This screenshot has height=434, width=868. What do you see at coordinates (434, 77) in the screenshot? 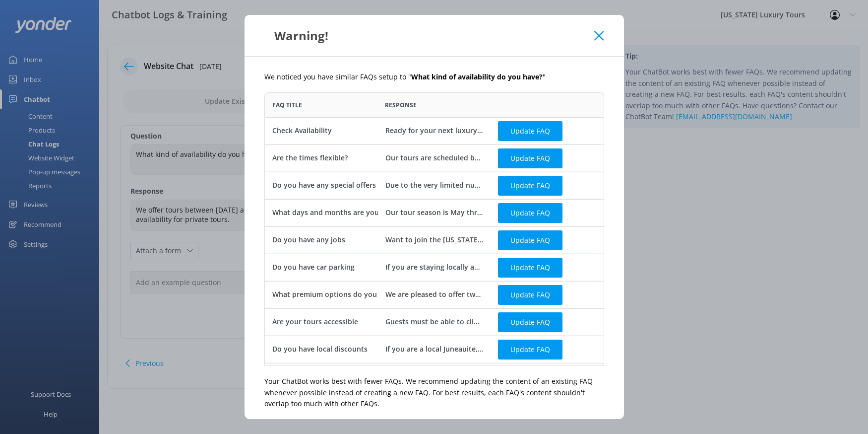
I see `p: We noticed you have similar FAQs setup to " "` at bounding box center [434, 77].